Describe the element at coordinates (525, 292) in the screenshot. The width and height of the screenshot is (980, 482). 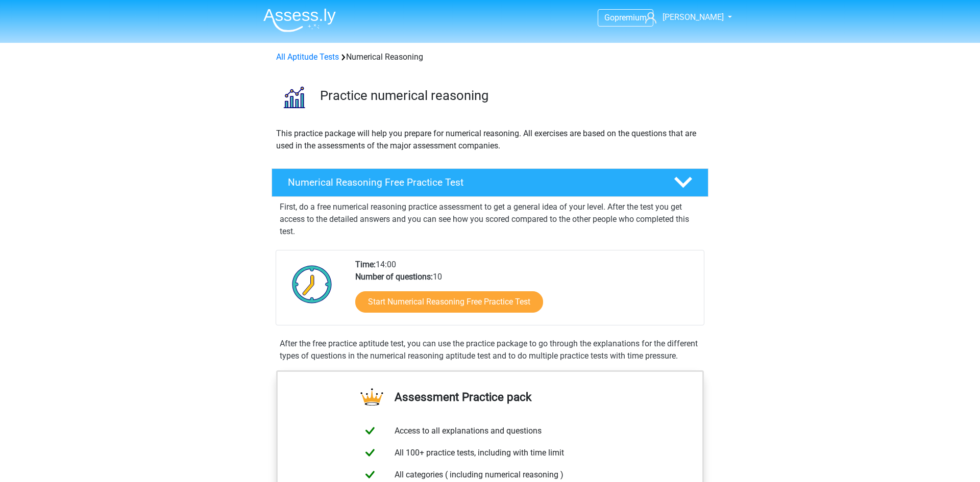
I see `div: 14:00 10` at that location.